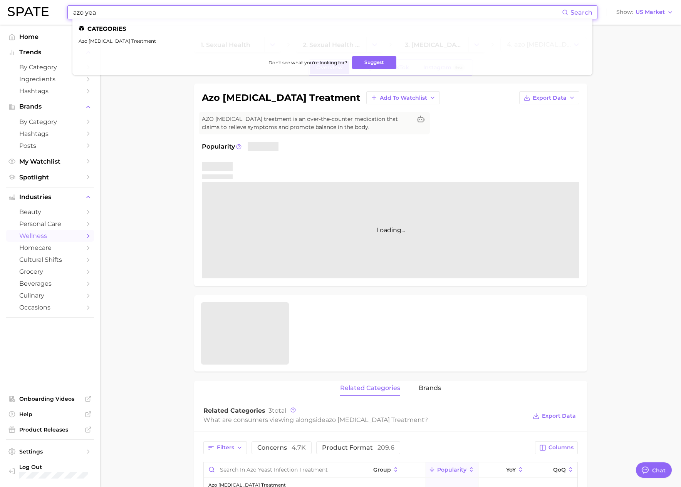 The image size is (681, 487). Describe the element at coordinates (50, 471) in the screenshot. I see `a: Log out. Currently logged in with e-mail yumi.toki@spate.nyc.` at that location.